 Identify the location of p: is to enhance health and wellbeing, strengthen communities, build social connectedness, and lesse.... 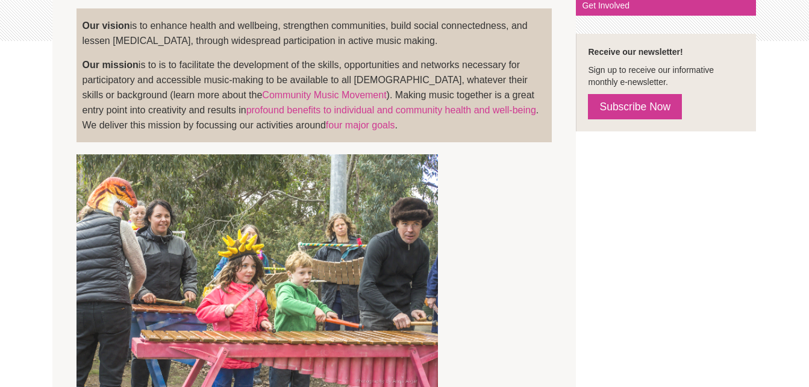
(315, 33).